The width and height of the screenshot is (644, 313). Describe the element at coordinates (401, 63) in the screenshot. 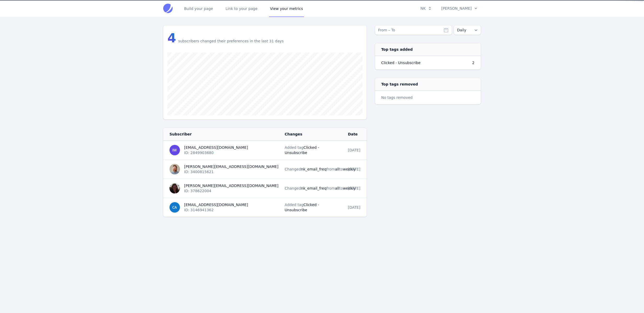

I see `div: Clicked - Unsubscribe` at that location.